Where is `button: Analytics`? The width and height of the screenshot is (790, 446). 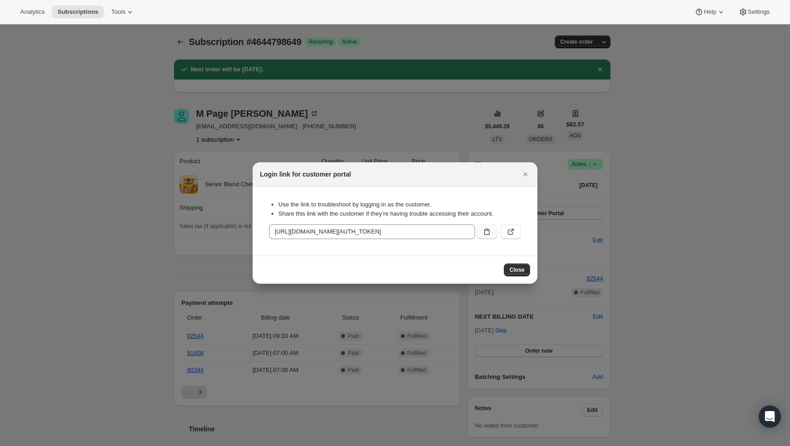 button: Analytics is located at coordinates (32, 12).